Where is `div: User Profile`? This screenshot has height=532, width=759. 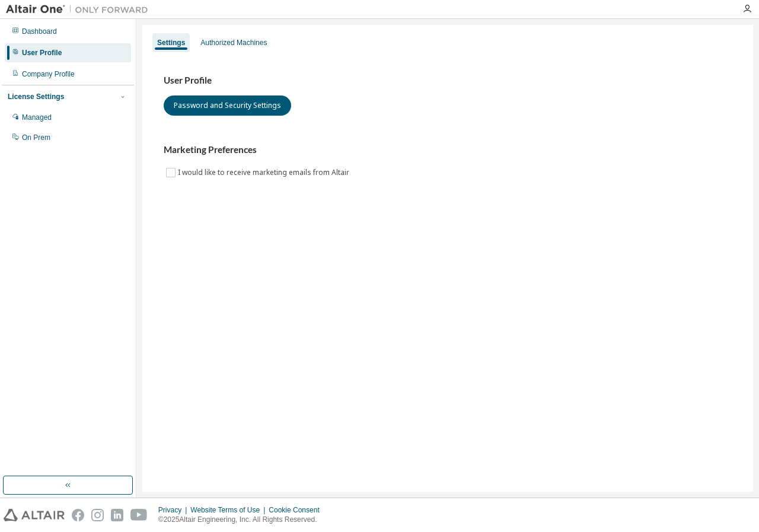 div: User Profile is located at coordinates (41, 53).